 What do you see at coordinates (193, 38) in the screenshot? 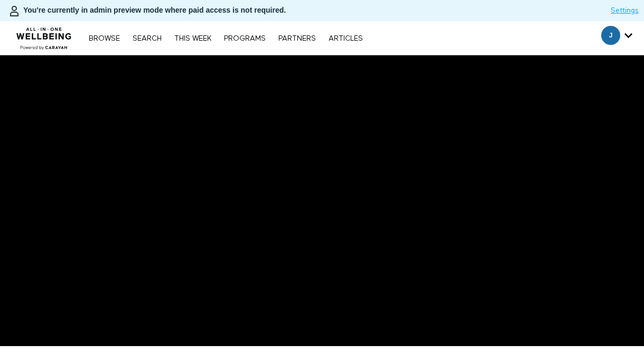
I see `a: THIS WEEK` at bounding box center [193, 38].